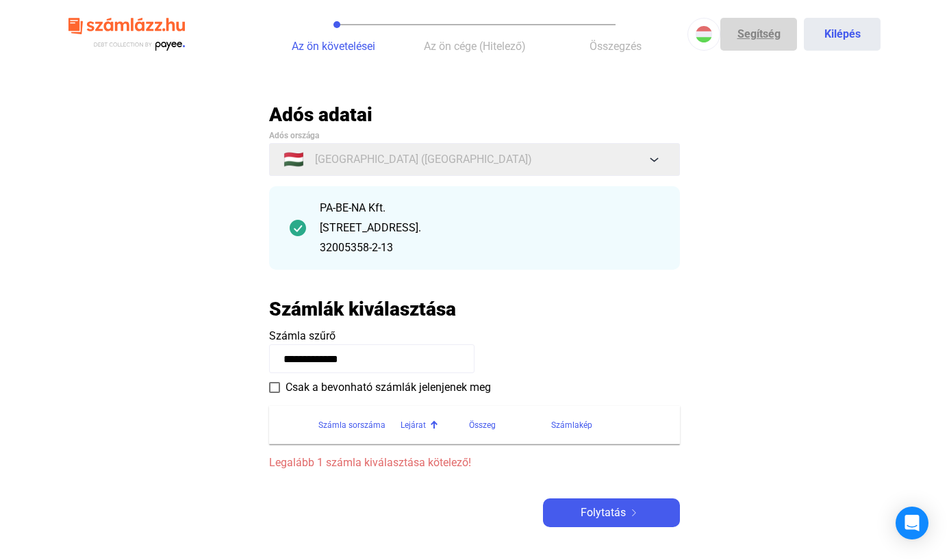 The image size is (949, 560). Describe the element at coordinates (362, 308) in the screenshot. I see `h2: Számlák kiválasztása` at that location.